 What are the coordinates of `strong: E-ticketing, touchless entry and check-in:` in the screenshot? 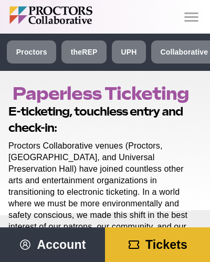 It's located at (96, 119).